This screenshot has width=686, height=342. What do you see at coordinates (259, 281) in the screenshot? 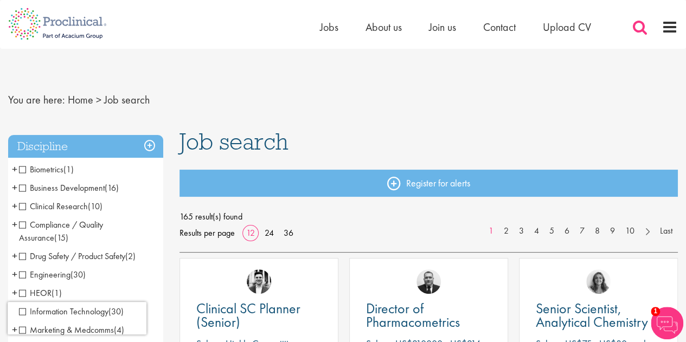
I see `a: Edward Little` at bounding box center [259, 281].